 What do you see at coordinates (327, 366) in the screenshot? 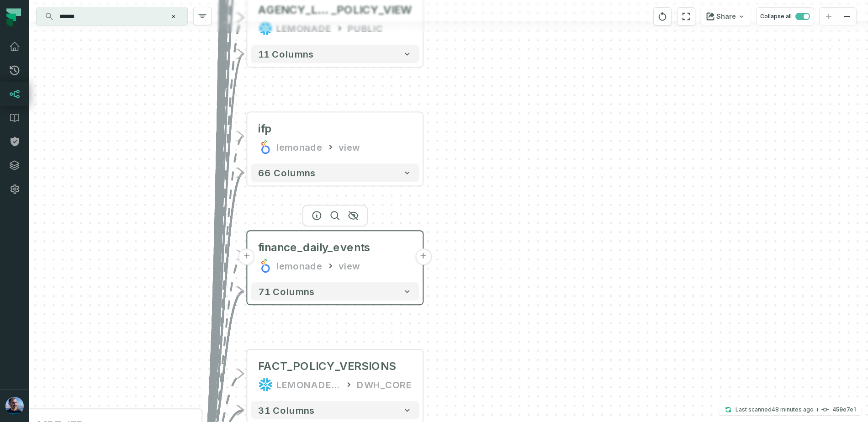
I see `div: FACT_POLICY_VERSIONS` at bounding box center [327, 366].